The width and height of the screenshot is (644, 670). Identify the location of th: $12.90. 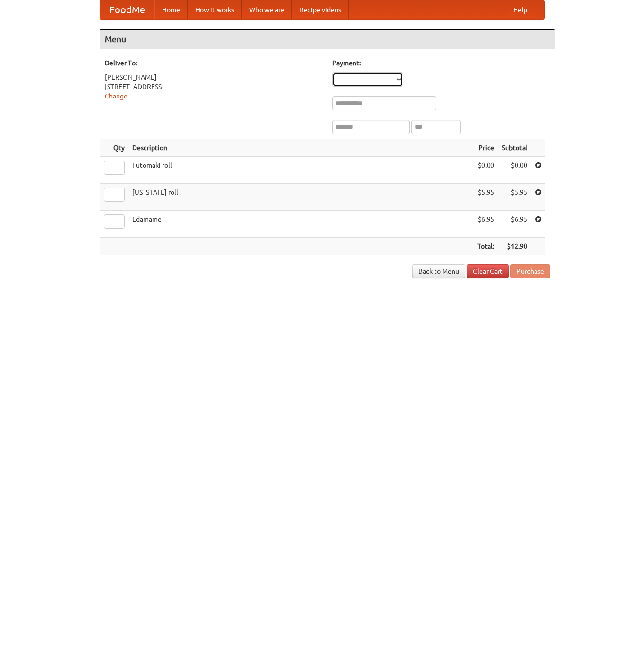
(515, 246).